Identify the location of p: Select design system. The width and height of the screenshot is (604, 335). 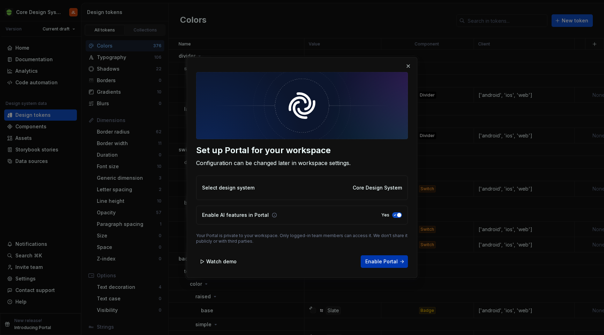
(228, 188).